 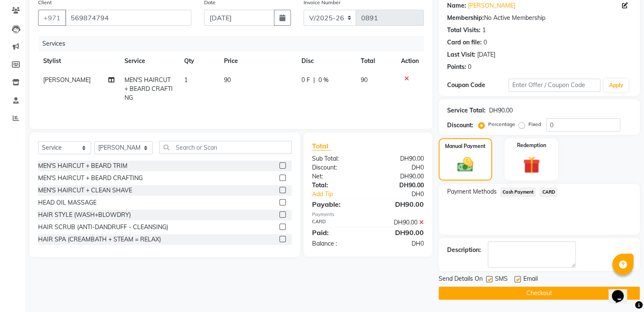 I want to click on span: 0 F, so click(x=306, y=80).